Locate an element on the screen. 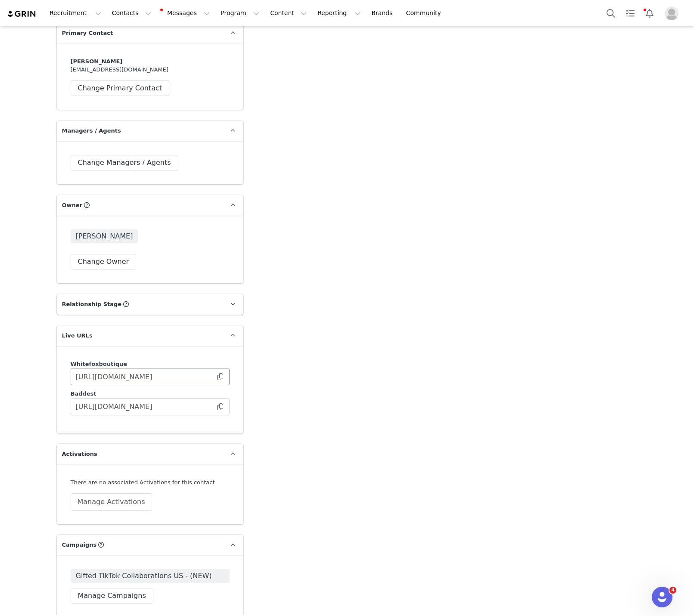 This screenshot has width=694, height=616. button: Notifications is located at coordinates (650, 13).